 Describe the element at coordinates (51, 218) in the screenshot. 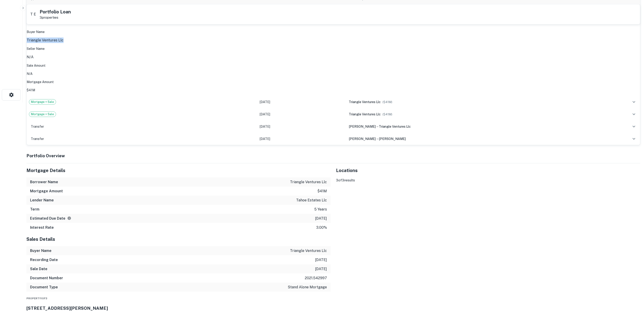

I see `h6: Estimated Due Date` at that location.